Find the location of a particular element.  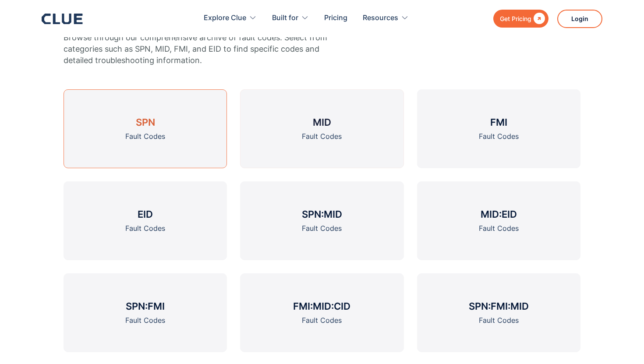

h3: EID is located at coordinates (145, 214).